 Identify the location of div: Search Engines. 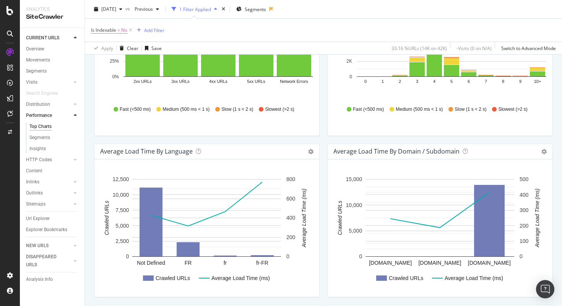
(42, 93).